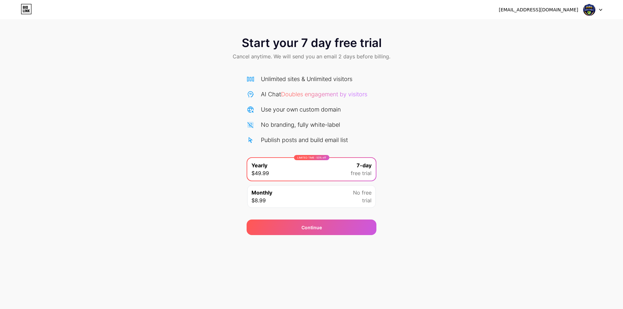  I want to click on span: free trial, so click(361, 173).